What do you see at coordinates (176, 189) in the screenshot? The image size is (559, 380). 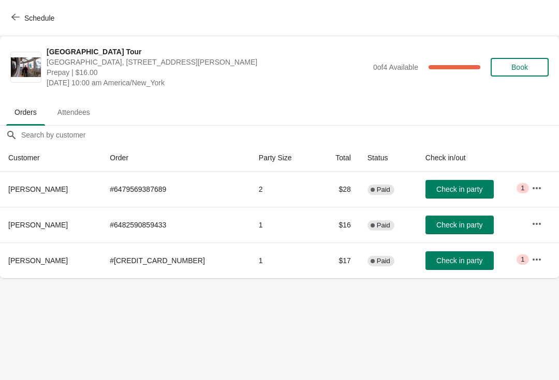 I see `td: # 6479569387689` at bounding box center [176, 189].